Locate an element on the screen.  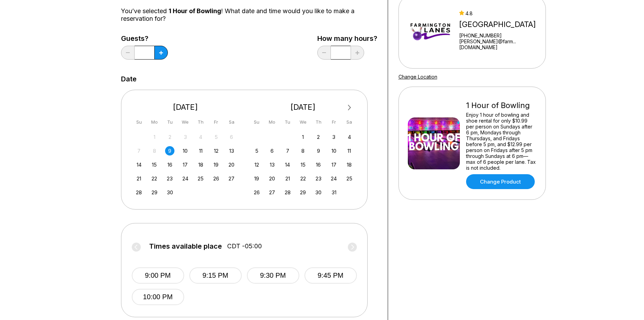
div: Not available Tuesday, September 2nd, 2025 is located at coordinates (169, 137).